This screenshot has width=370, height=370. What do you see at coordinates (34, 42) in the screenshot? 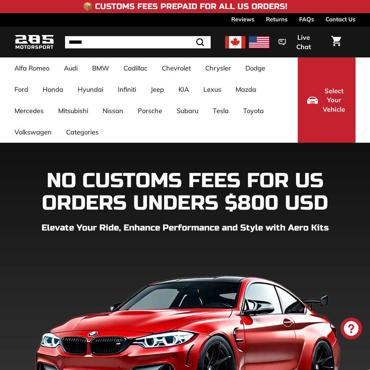
I see `img: Logo_285_Motorsport_areodynamics_components` at bounding box center [34, 42].